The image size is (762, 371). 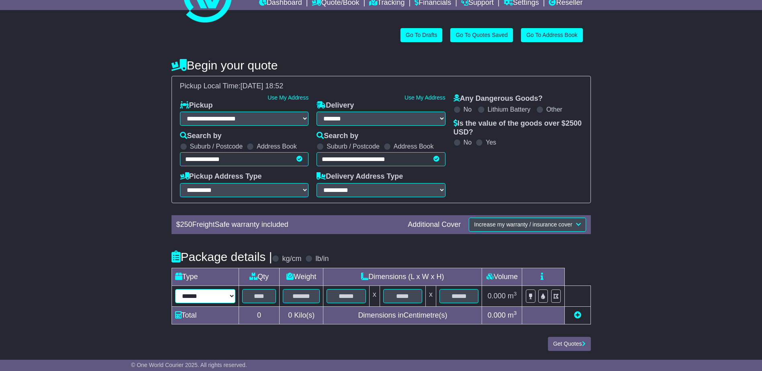 What do you see at coordinates (552, 35) in the screenshot?
I see `a: Go To Address Book` at bounding box center [552, 35].